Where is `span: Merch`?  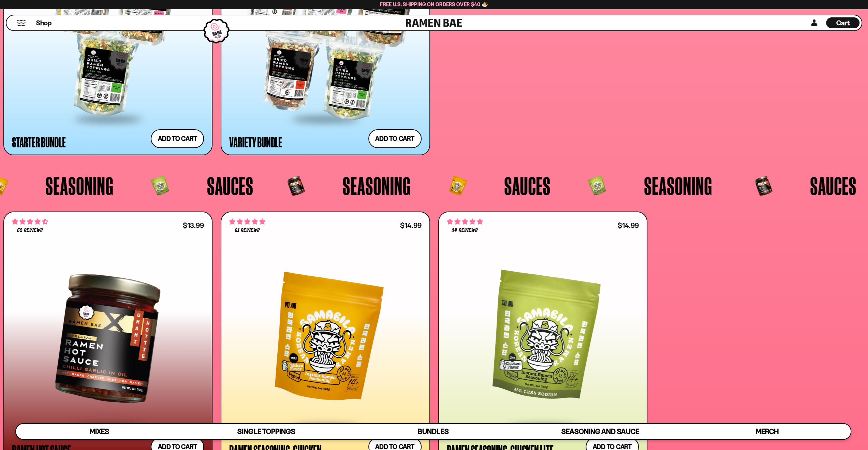
span: Merch is located at coordinates (767, 431).